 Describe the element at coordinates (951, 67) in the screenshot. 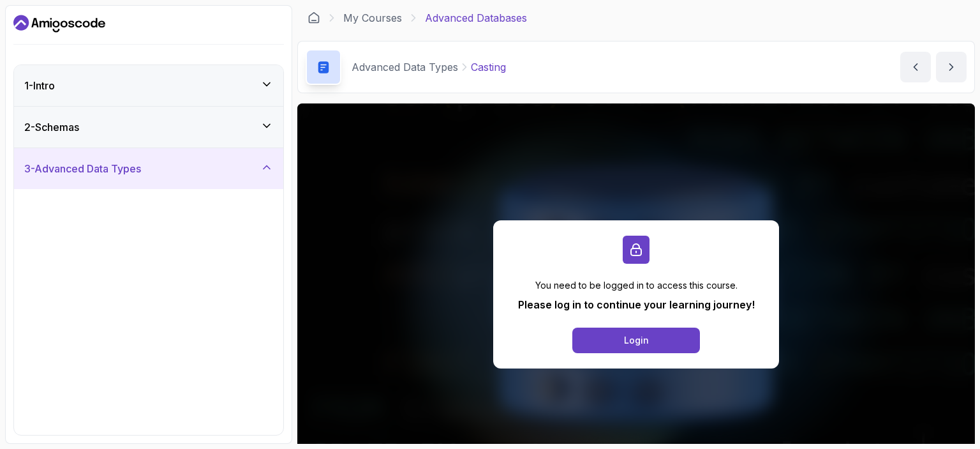

I see `button: next content` at that location.